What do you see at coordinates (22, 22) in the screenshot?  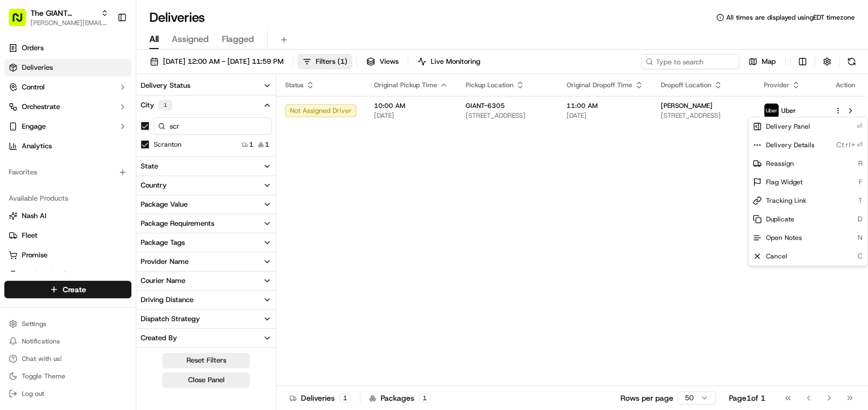 I see `img: Nash` at bounding box center [22, 22].